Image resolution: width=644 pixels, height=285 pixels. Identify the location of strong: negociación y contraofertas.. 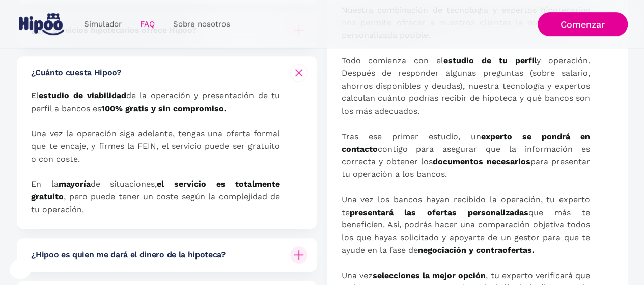
(475, 250).